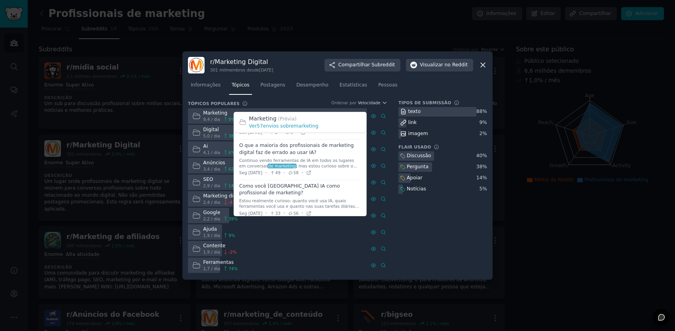 The width and height of the screenshot is (675, 331). What do you see at coordinates (306, 126) in the screenshot?
I see `font: marketing` at bounding box center [306, 126].